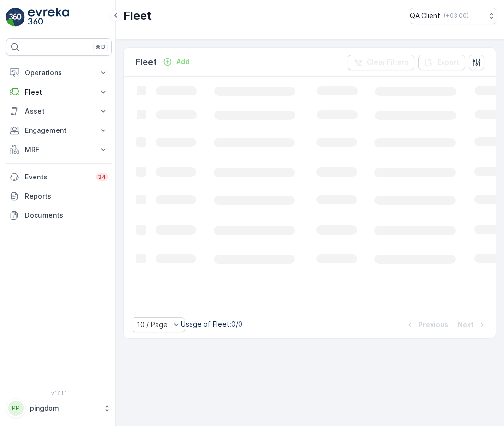 The width and height of the screenshot is (504, 426). I want to click on p: ( +03:00 ), so click(456, 16).